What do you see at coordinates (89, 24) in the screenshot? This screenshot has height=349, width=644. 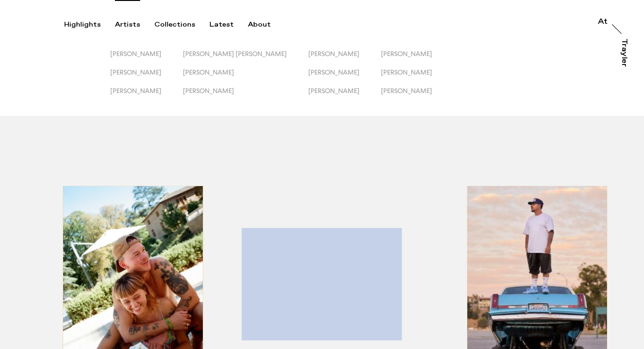 I see `button: Highlights` at bounding box center [89, 24].